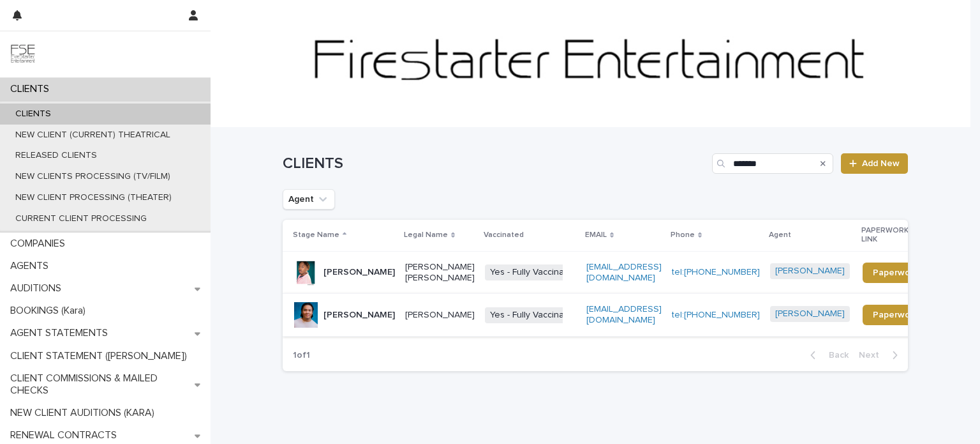 This screenshot has width=980, height=444. I want to click on p: NEW CLIENTS PROCESSING (TV/FILM), so click(93, 176).